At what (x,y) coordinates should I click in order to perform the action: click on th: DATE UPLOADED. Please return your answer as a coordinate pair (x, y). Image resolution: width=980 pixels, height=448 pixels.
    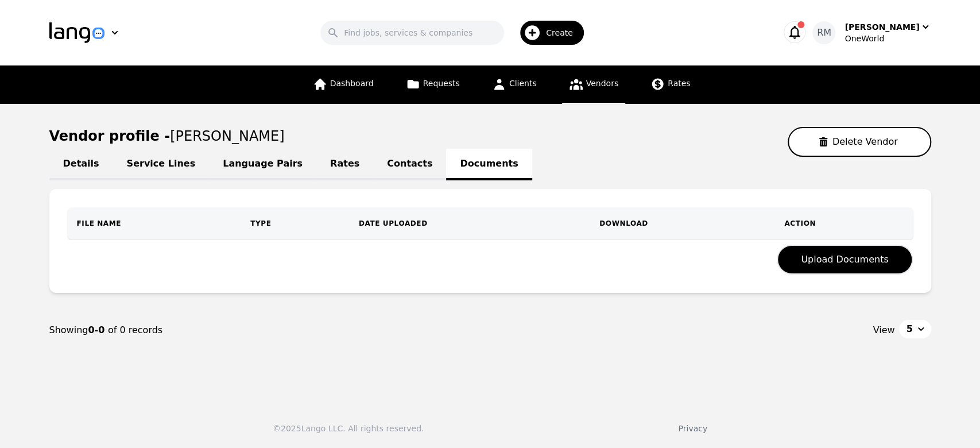
    Looking at the image, I should click on (470, 224).